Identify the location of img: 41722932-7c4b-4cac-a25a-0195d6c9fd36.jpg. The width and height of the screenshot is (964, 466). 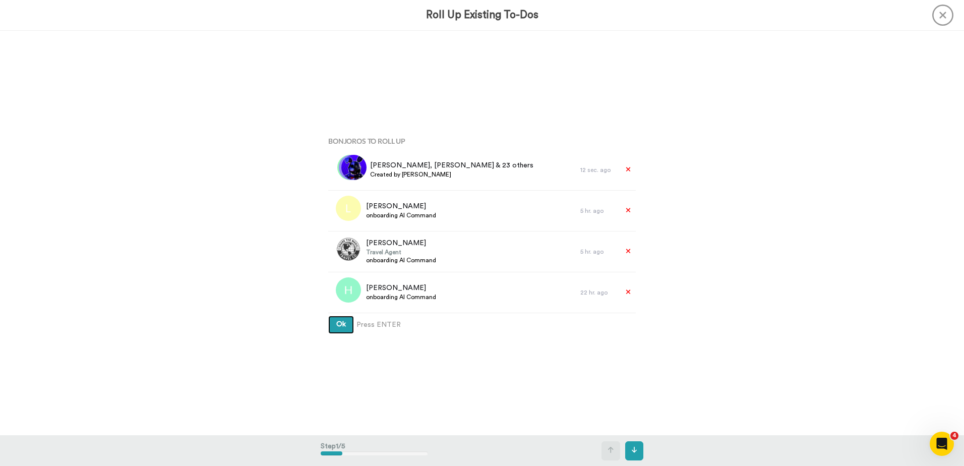
(348, 249).